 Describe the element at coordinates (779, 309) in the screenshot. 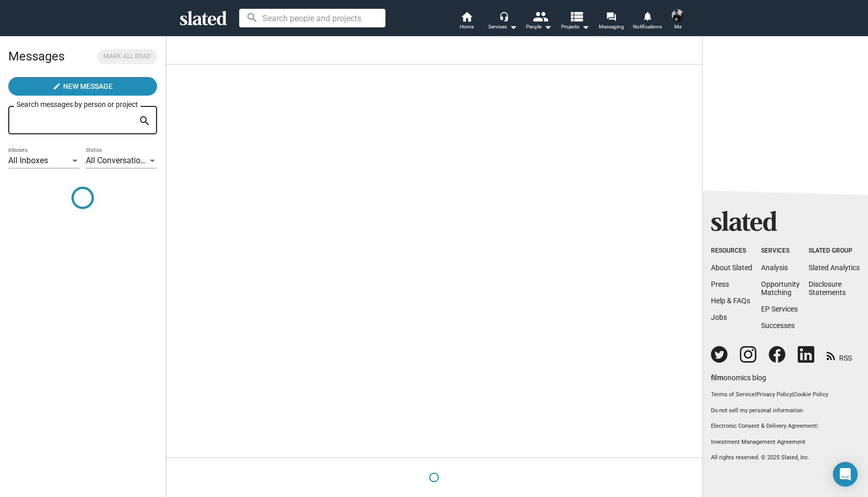

I see `a: EP Services` at that location.